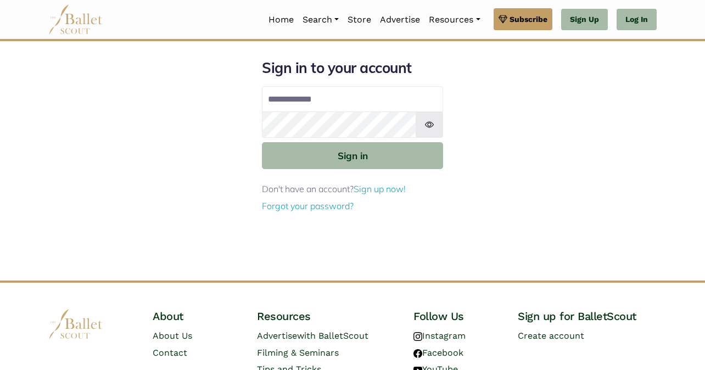  Describe the element at coordinates (321, 20) in the screenshot. I see `a: Search` at that location.